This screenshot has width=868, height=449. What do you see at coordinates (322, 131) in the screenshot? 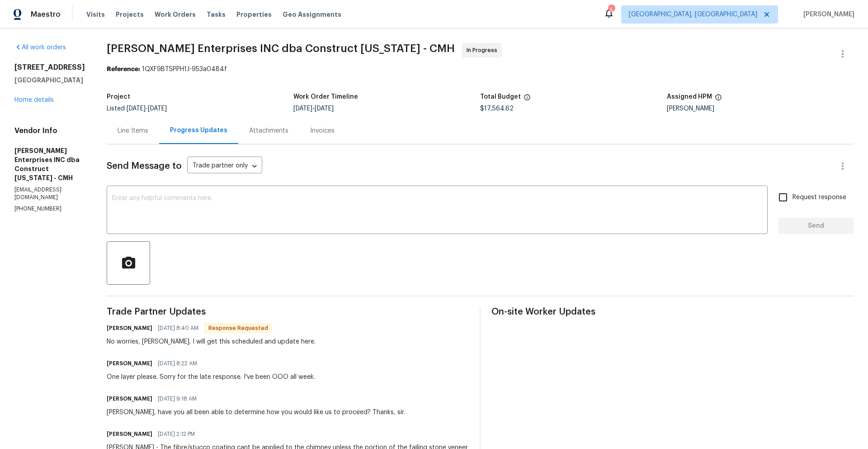
I see `div: Invoices` at bounding box center [322, 131].